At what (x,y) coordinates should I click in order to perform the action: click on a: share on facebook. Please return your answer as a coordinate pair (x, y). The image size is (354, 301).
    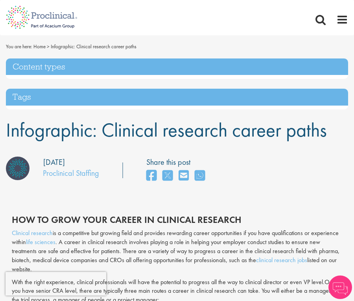
    Looking at the image, I should click on (151, 176).